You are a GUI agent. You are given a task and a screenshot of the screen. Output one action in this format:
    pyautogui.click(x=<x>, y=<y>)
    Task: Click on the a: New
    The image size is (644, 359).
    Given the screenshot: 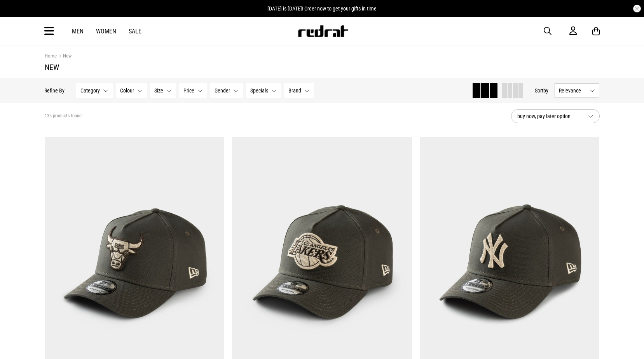 What is the action you would take?
    pyautogui.click(x=64, y=56)
    